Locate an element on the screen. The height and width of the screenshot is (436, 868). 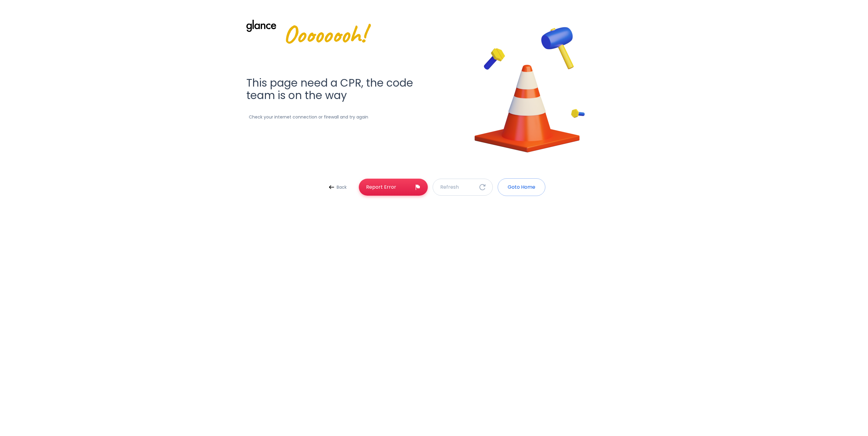
img: error-image-6AFcYm1f.png is located at coordinates (529, 91).